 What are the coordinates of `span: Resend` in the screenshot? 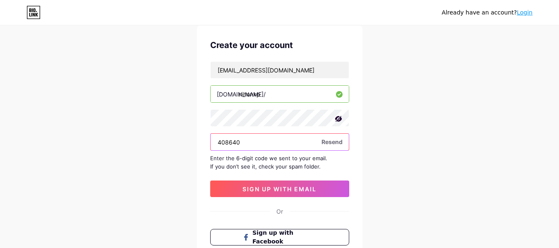 It's located at (332, 141).